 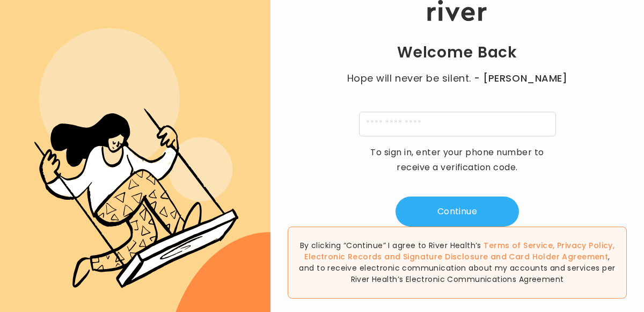 What do you see at coordinates (457, 268) in the screenshot?
I see `span: , and to receive electronic communication about my accounts and services per River Health’s Elect...` at bounding box center [457, 268].